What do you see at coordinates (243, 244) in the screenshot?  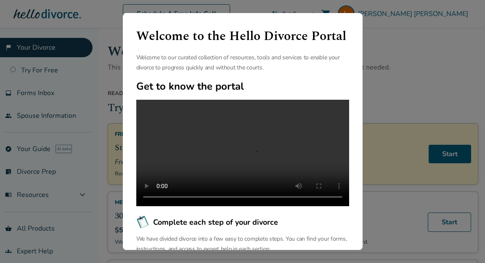 I see `p: We have divided divorce into a few easy to complete steps. You can find your forms, instructions,...` at bounding box center [243, 244].